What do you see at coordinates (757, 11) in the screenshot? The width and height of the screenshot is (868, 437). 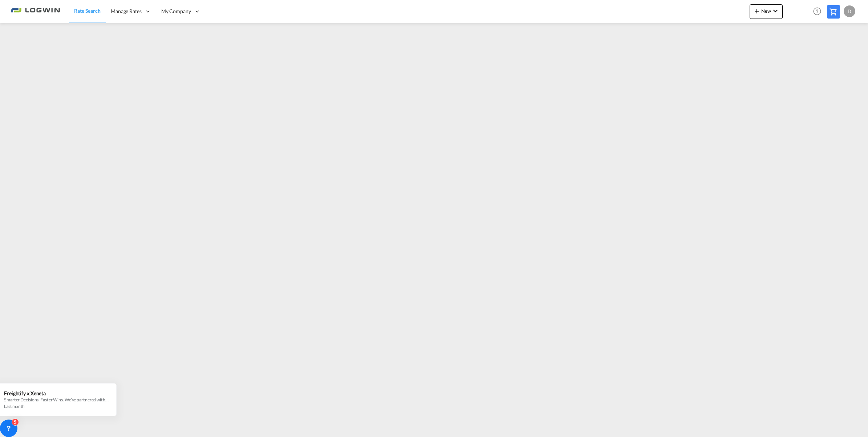 I see `md-icon: icon-plus 400-fg` at bounding box center [757, 11].